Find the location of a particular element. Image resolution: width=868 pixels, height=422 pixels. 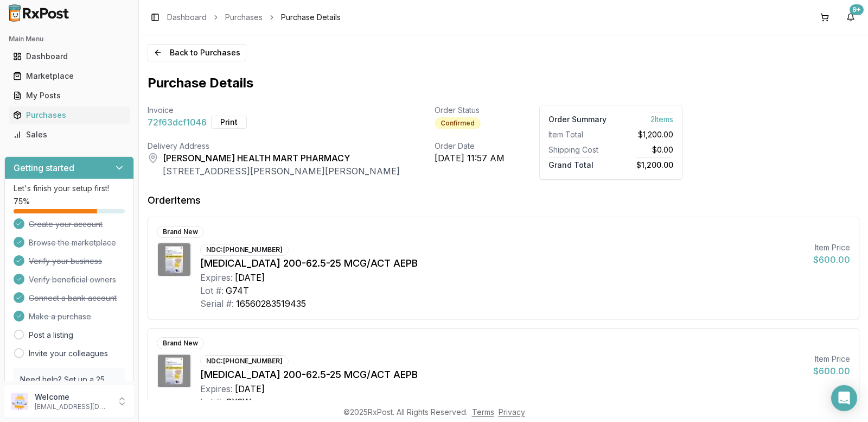

p: Welcome is located at coordinates (72, 397).